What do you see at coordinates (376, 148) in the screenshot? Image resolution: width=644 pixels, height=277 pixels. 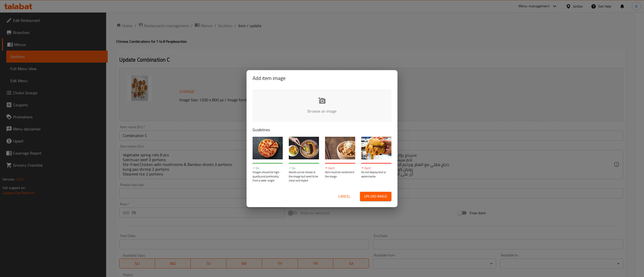 I see `img: guide-img-4@3x.jpg` at bounding box center [376, 148].